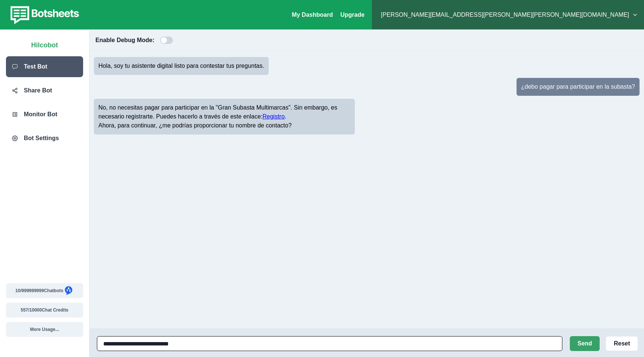  Describe the element at coordinates (312, 15) in the screenshot. I see `a: My Dashboard` at that location.